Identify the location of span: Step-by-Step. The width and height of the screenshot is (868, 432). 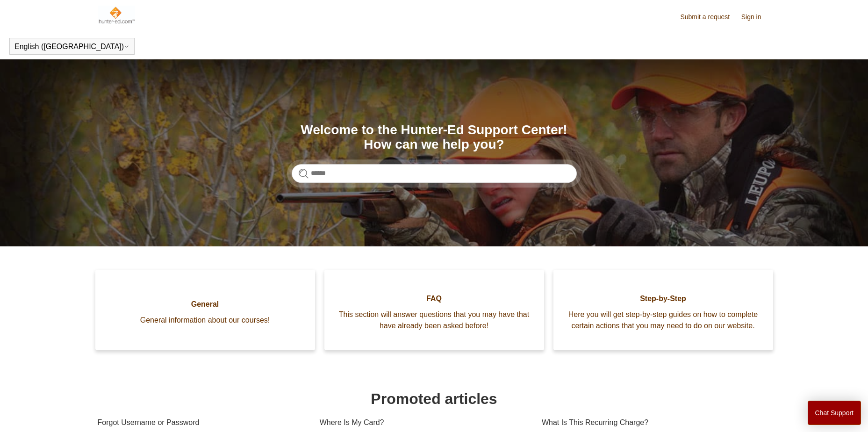
(663, 298).